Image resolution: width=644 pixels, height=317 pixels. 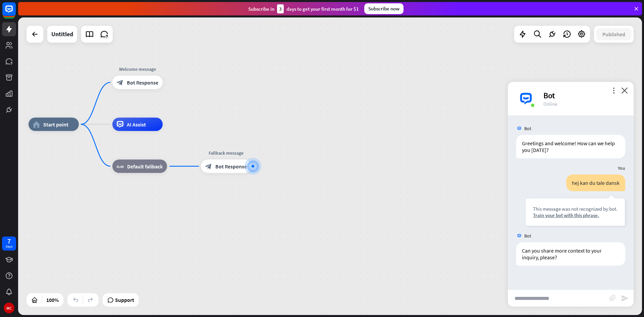 What do you see at coordinates (576, 215) in the screenshot?
I see `div: Train your bot with this phrase.` at bounding box center [576, 215].